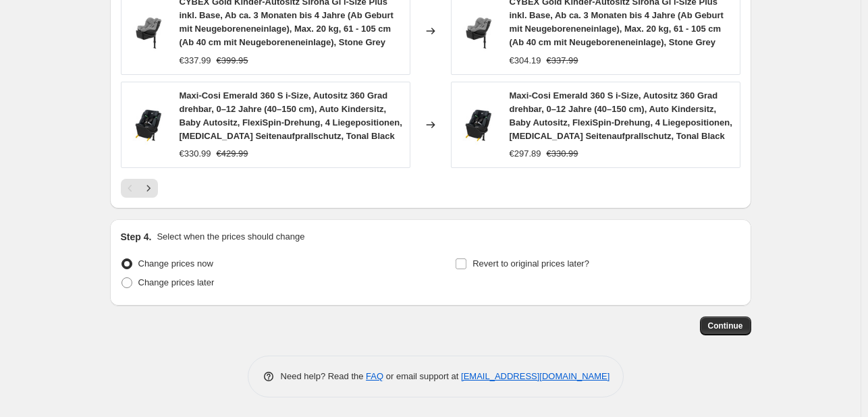 This screenshot has width=868, height=417. What do you see at coordinates (525, 61) in the screenshot?
I see `div: €304.19` at bounding box center [525, 61].